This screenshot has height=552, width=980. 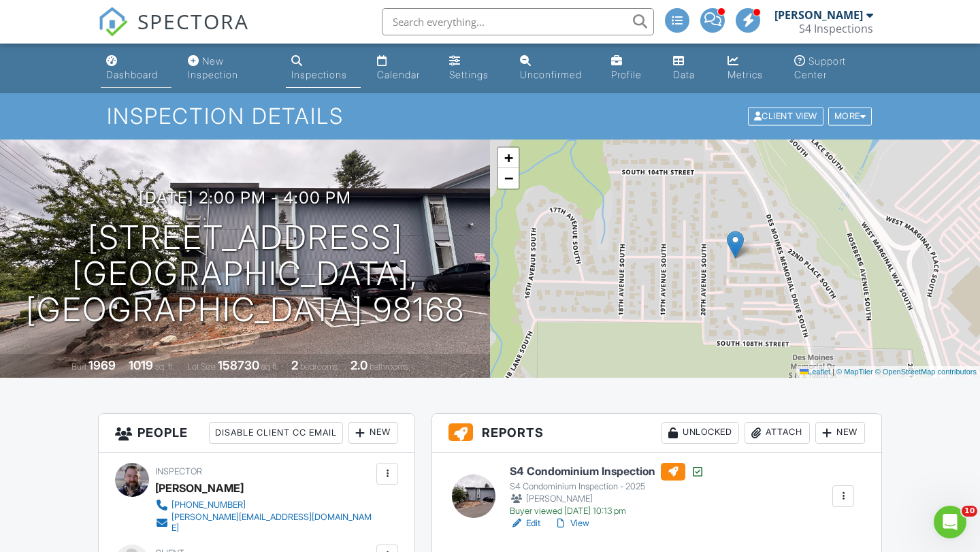 What do you see at coordinates (269, 366) in the screenshot?
I see `span: sq.ft.` at bounding box center [269, 366].